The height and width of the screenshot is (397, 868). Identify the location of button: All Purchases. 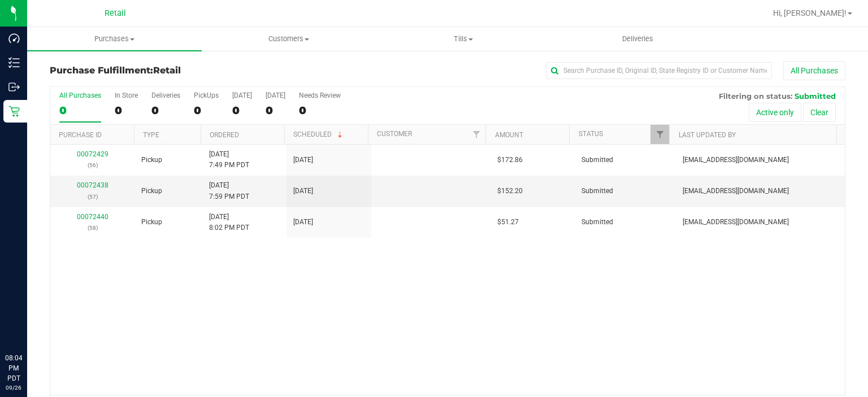
(814, 70).